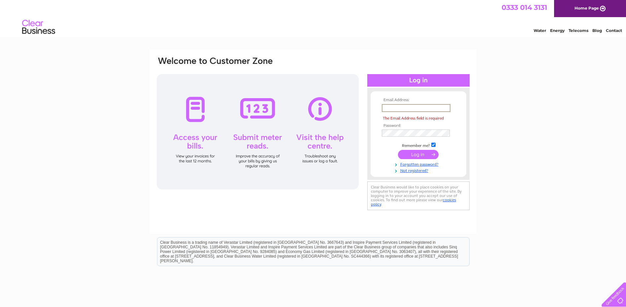 The image size is (626, 307). Describe the element at coordinates (418, 155) in the screenshot. I see `input: Submit` at that location.